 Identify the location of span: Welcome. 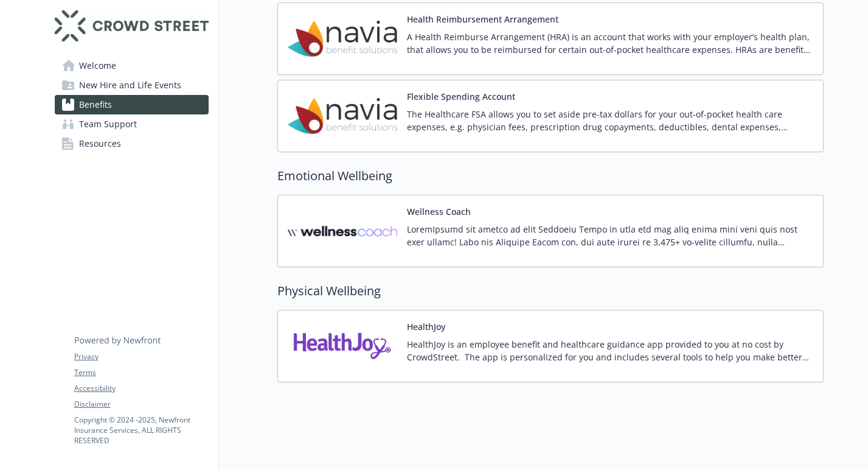
(97, 65).